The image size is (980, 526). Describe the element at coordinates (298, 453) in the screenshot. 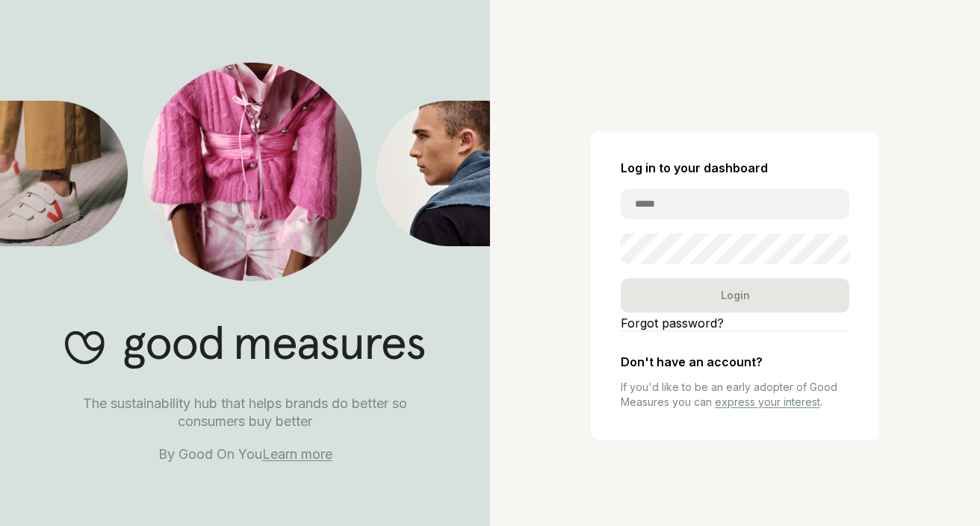

I see `a: Learn more` at that location.